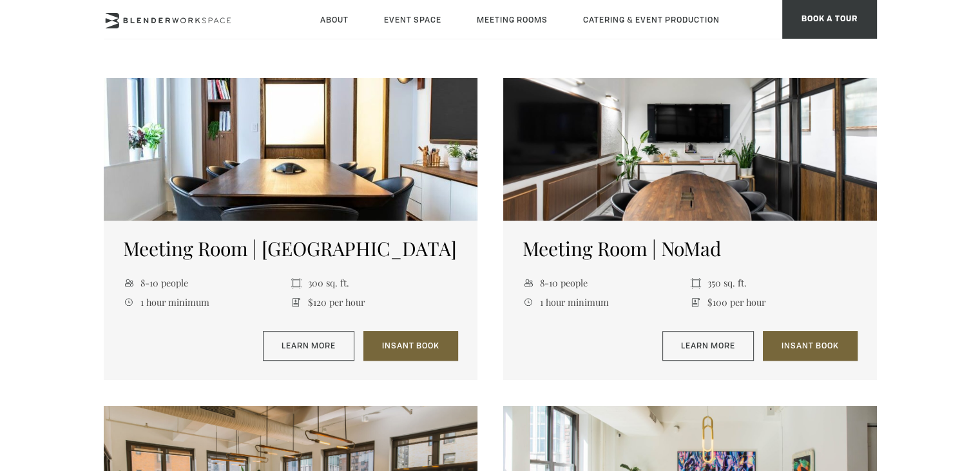 This screenshot has height=471, width=980. Describe the element at coordinates (375, 301) in the screenshot. I see `li: $120 per hour` at that location.